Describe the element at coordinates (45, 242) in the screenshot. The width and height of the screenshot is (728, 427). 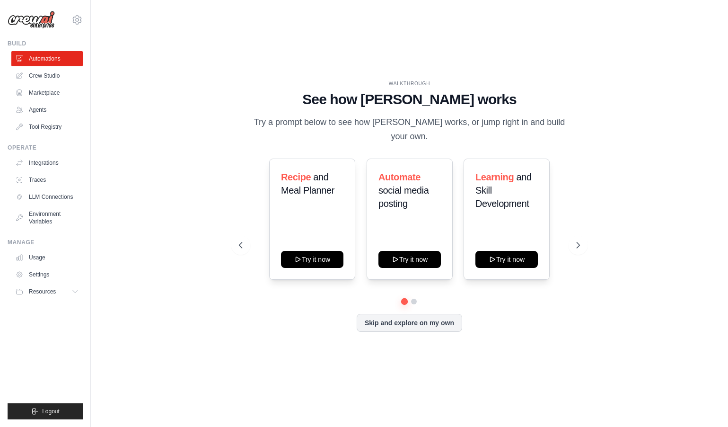
I see `div: Manage` at that location.